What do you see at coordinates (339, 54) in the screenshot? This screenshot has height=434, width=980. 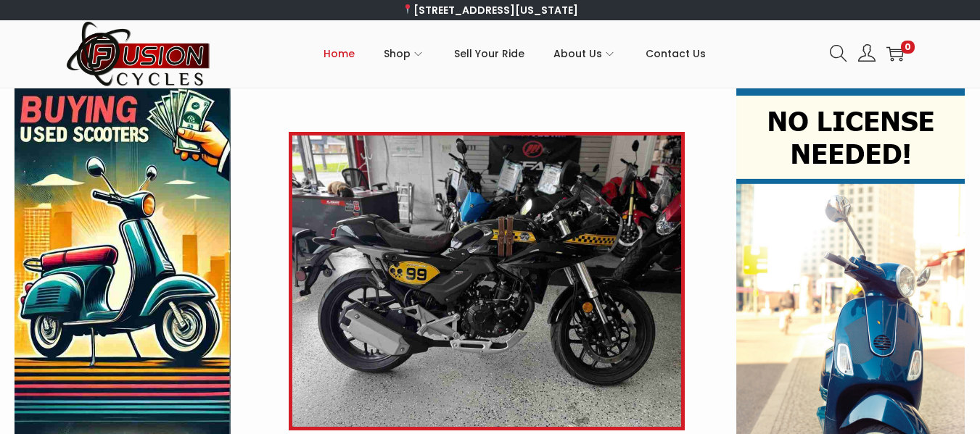 I see `a: Home` at bounding box center [339, 54].